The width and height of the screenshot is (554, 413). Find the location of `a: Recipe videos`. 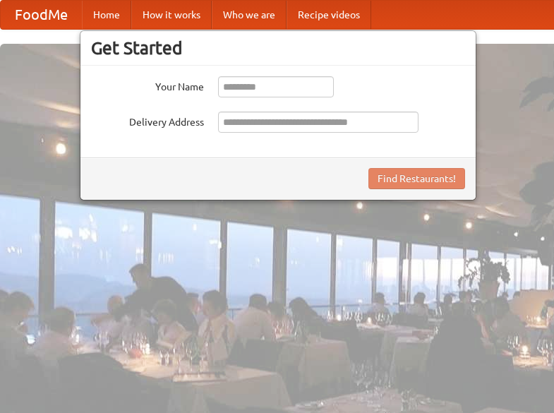

a: Recipe videos is located at coordinates (329, 15).